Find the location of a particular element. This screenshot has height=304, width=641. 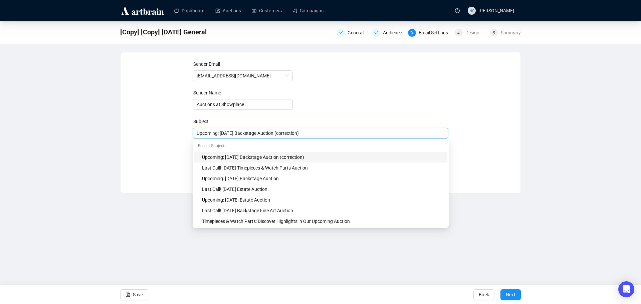

span: 3 is located at coordinates (412, 33).